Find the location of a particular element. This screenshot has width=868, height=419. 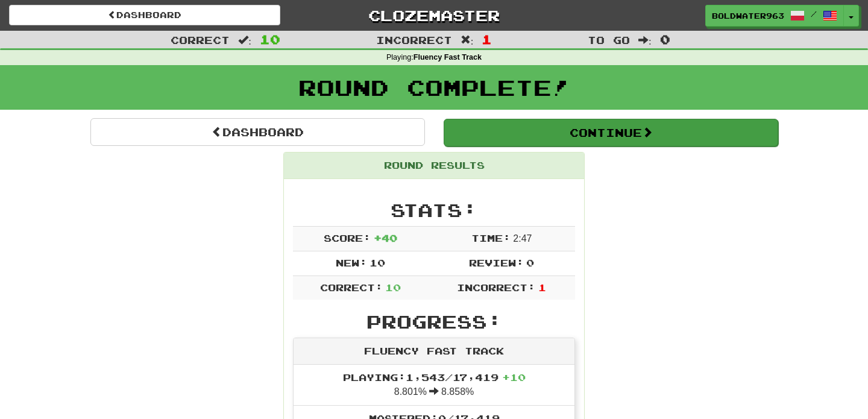

strong: Fluency Fast Track is located at coordinates (447, 57).